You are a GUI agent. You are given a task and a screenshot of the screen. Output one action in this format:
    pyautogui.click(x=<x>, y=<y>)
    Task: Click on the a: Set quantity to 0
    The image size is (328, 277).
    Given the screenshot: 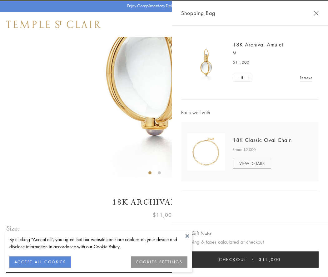 What is the action you would take?
    pyautogui.click(x=236, y=78)
    